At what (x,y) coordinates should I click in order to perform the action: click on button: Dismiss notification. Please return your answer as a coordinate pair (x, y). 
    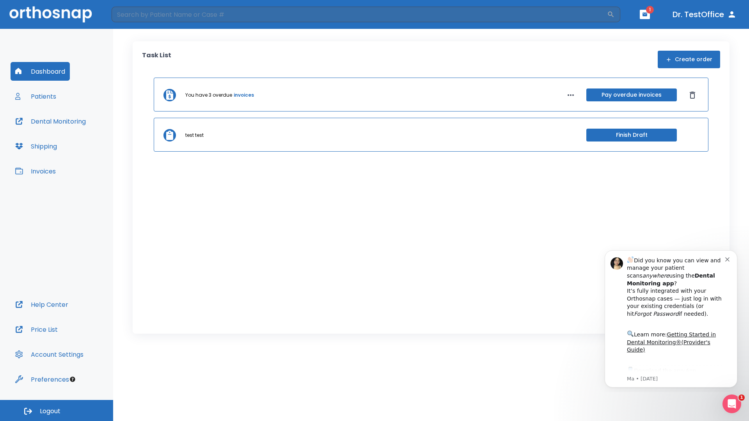
    Looking at the image, I should click on (135, 15).